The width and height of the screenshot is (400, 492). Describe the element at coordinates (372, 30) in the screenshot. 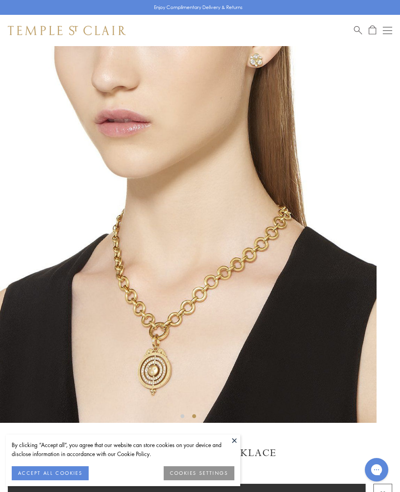

I see `a: Open Shopping Bag` at that location.